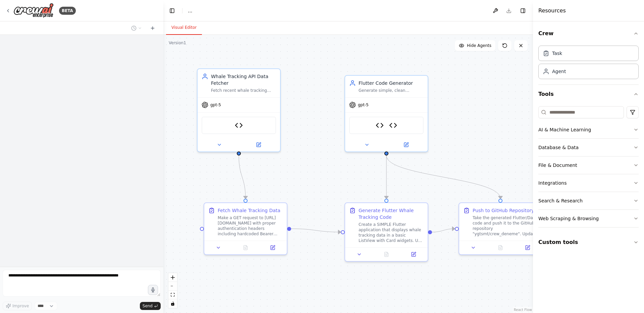 Image resolution: width=644 pixels, height=313 pixels. What do you see at coordinates (503, 211) in the screenshot?
I see `div: Push to GitHub Repository` at bounding box center [503, 211].